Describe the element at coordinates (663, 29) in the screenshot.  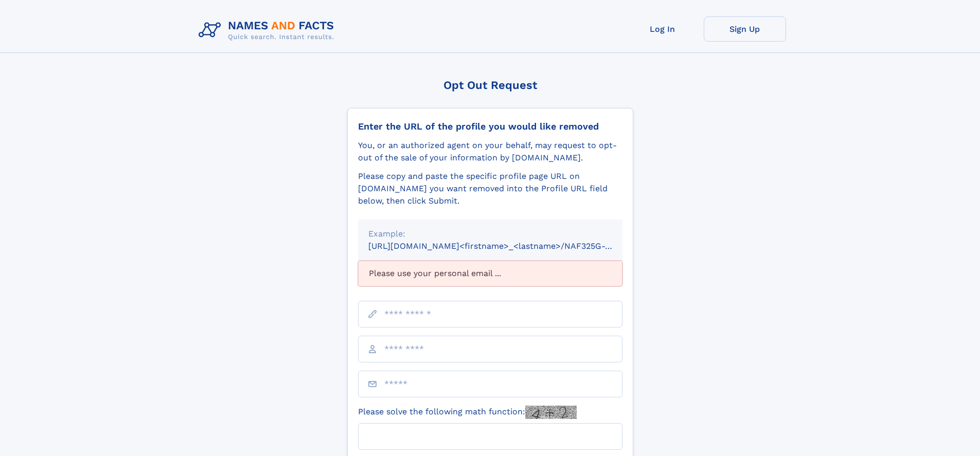
I see `a: Log In` at that location.